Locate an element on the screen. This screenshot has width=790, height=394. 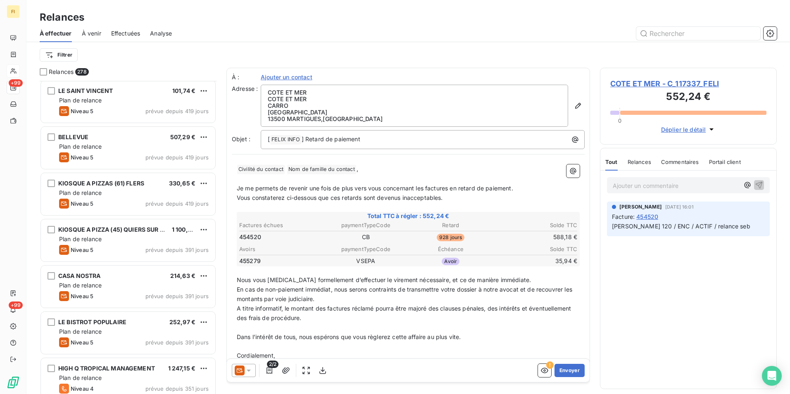
span: Analyse is located at coordinates (161, 33).